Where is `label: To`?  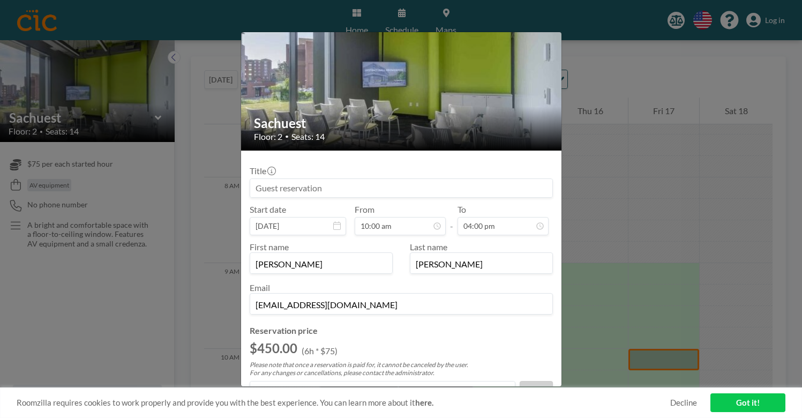
label: To is located at coordinates (462, 209).